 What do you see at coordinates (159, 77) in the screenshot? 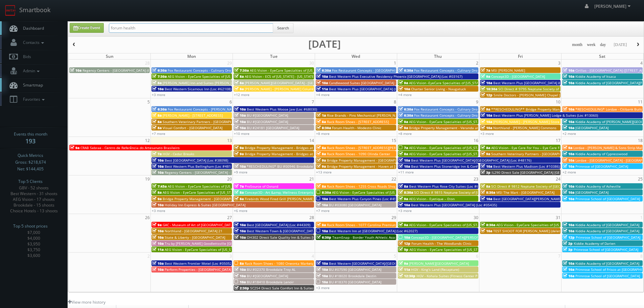
I see `span: 7:30a` at bounding box center [159, 77].